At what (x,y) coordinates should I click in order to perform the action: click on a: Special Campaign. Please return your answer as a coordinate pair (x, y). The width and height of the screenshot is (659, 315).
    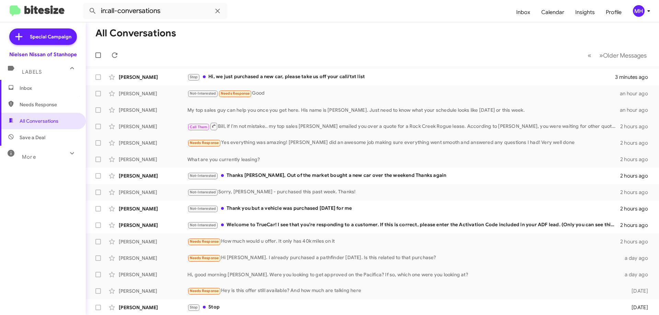
    Looking at the image, I should click on (43, 37).